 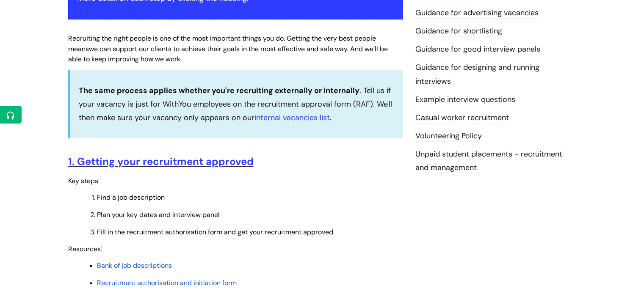 What do you see at coordinates (477, 74) in the screenshot?
I see `a: Guidance for designing and running interviews` at bounding box center [477, 74].